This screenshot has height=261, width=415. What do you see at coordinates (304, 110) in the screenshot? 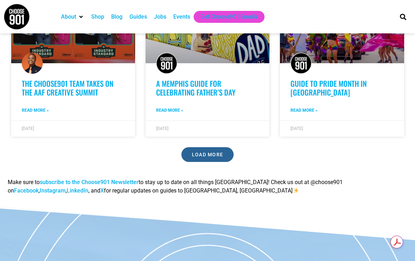
I see `a: Read more about Guide to Pride Month in Memphis` at bounding box center [304, 110].